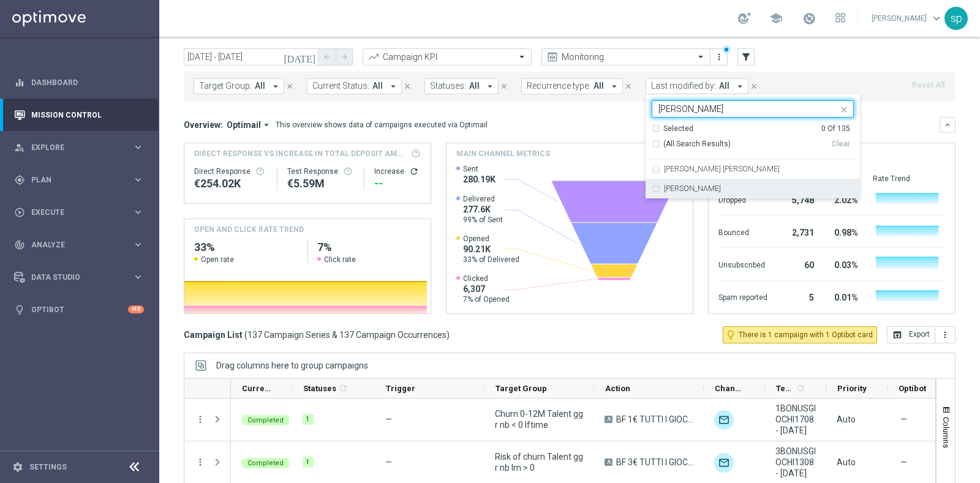  Describe the element at coordinates (88, 82) in the screenshot. I see `a: Dashboard` at that location.